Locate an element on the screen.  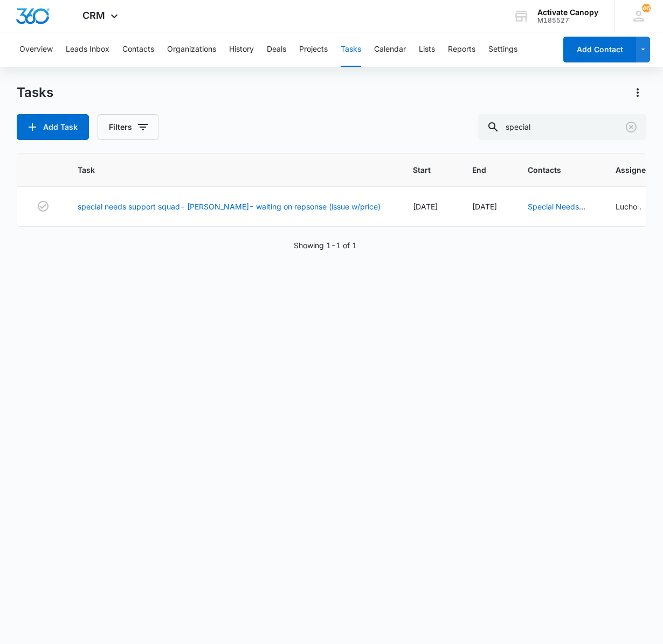
button: Tasks is located at coordinates (351, 49).